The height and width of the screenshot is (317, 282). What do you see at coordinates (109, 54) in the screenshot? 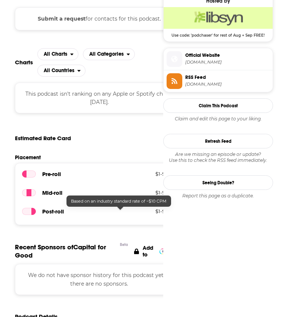
I see `h2: Categories` at bounding box center [109, 54].